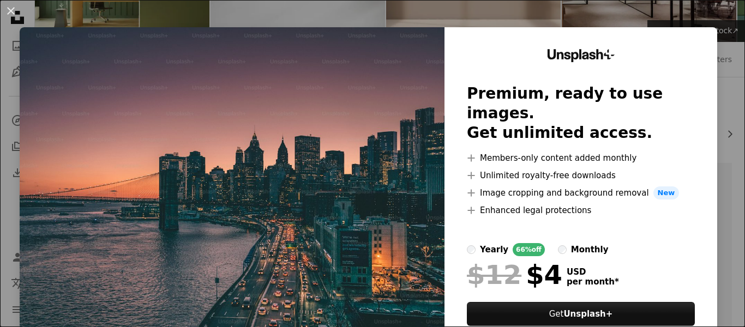 The width and height of the screenshot is (745, 327). What do you see at coordinates (581, 176) in the screenshot?
I see `li: Unlimited royalty-free downloads` at bounding box center [581, 176].